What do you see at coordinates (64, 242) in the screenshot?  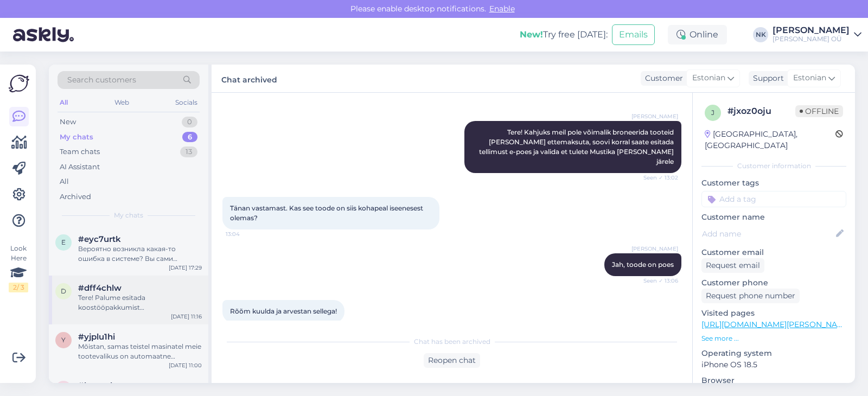 I see `span: e` at bounding box center [64, 242].